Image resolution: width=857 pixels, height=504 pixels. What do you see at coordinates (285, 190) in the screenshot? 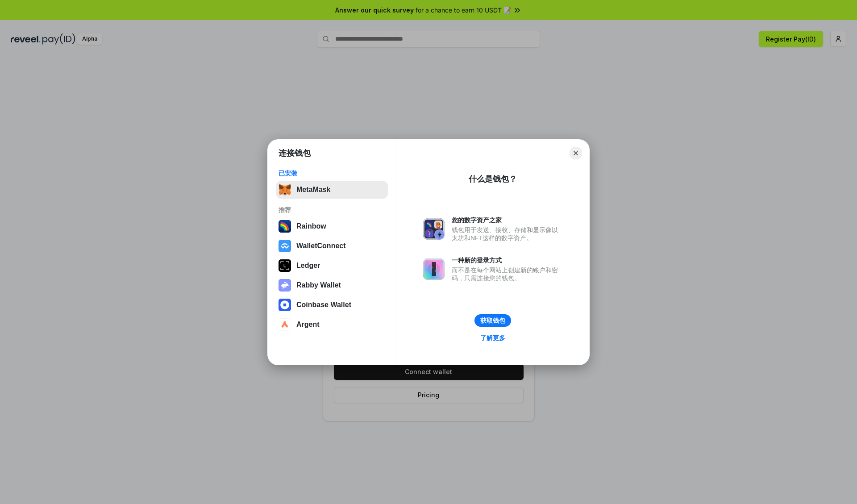
I see `img: svg+xml,%3Csvg%20fill%3D%22none%22%20height%3D%2233%22%20viewBox%3D%220%200%2035%2033%22%20width%...` at bounding box center [285, 190].